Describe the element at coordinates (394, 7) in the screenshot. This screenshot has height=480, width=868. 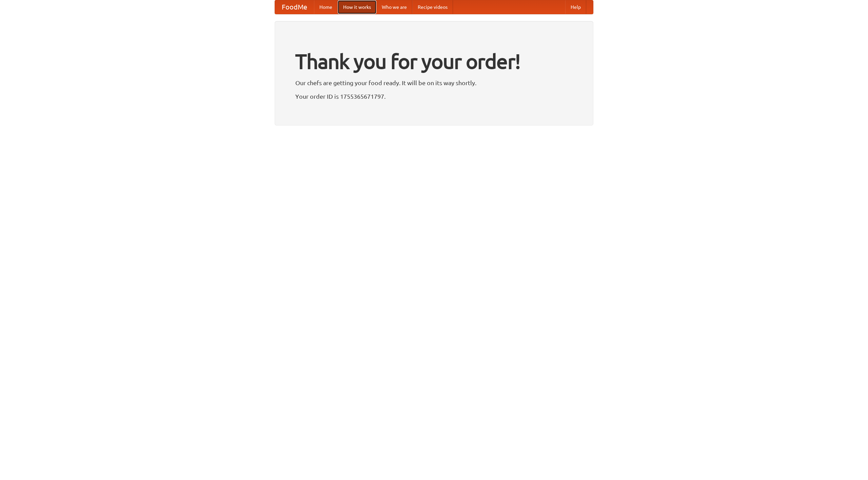
I see `a: Who we are` at that location.